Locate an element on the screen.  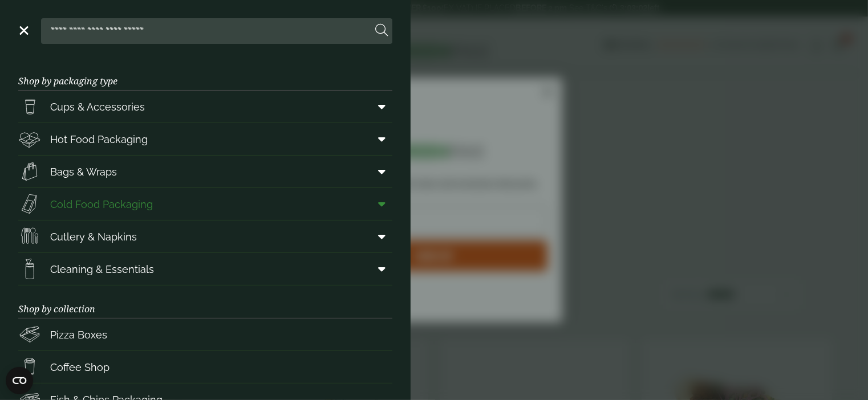
span: Bags & Wraps is located at coordinates (83, 172).